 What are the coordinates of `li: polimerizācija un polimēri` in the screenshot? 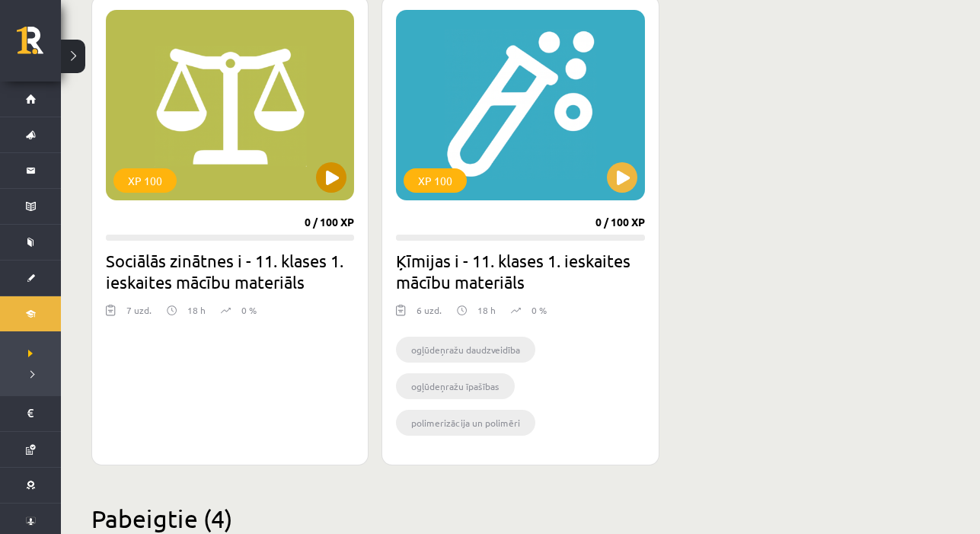 It's located at (465, 423).